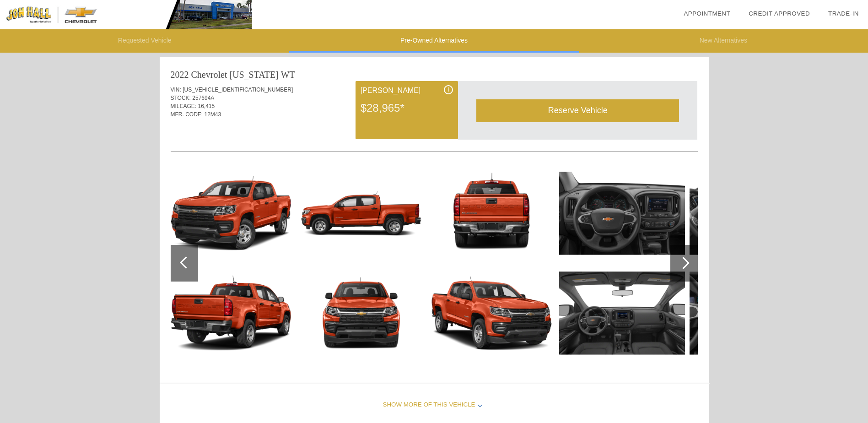 The image size is (868, 423). What do you see at coordinates (231, 213) in the screenshot?
I see `img: 2022cht350017_1280_01.png` at bounding box center [231, 213].